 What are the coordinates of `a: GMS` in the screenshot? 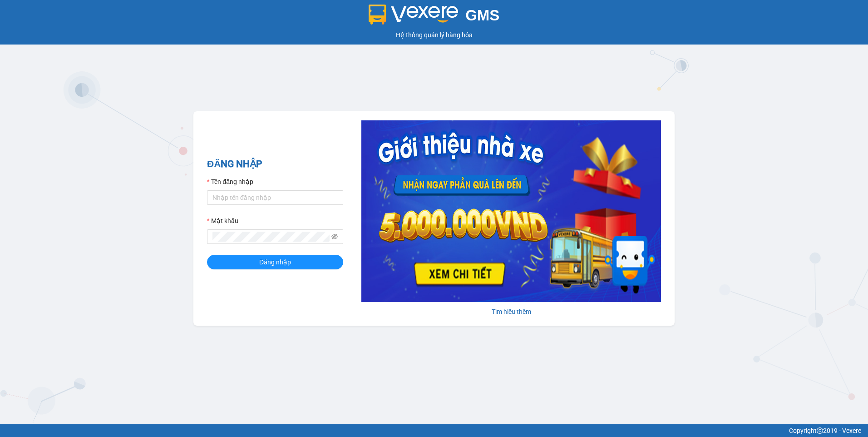 It's located at (434, 17).